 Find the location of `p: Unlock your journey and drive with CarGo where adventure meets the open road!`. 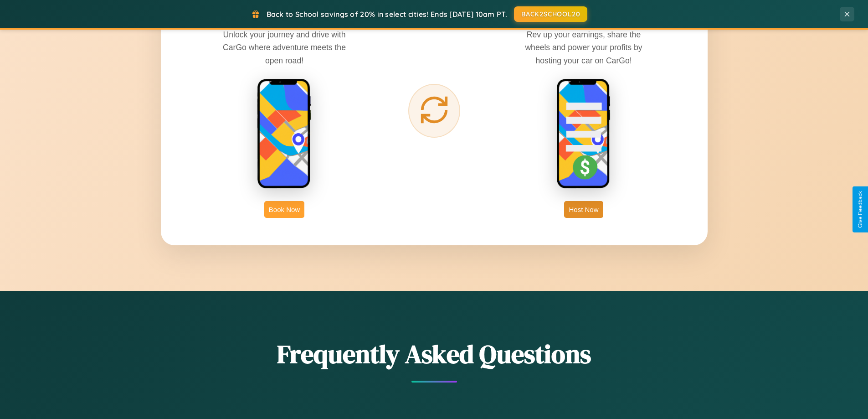

p: Unlock your journey and drive with CarGo where adventure meets the open road! is located at coordinates (285, 47).